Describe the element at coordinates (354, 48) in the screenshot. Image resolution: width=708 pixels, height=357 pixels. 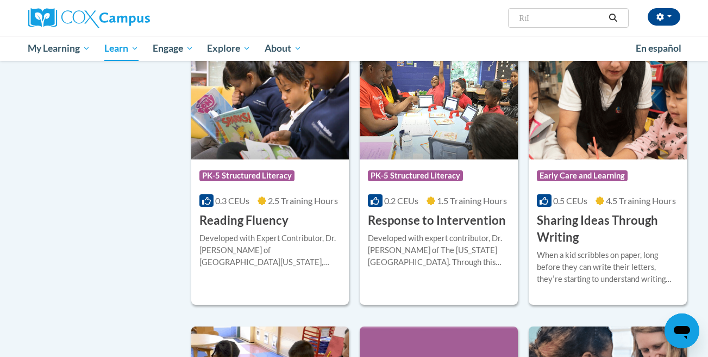
I see `div: Main menu` at that location.